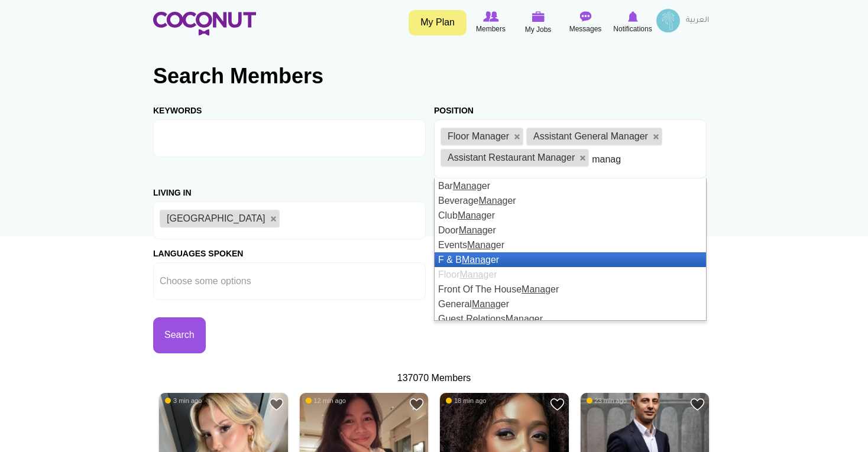  Describe the element at coordinates (538, 29) in the screenshot. I see `span: My Jobs` at that location.